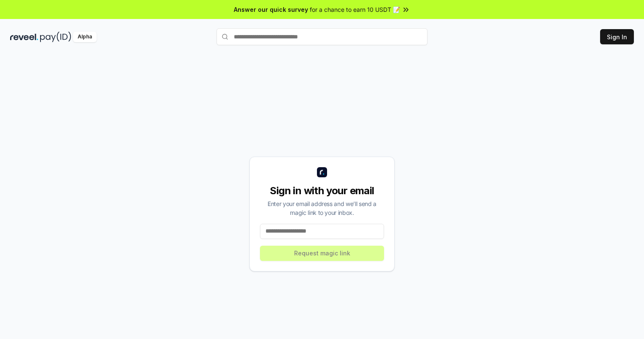  I want to click on img: logo_small, so click(322, 172).